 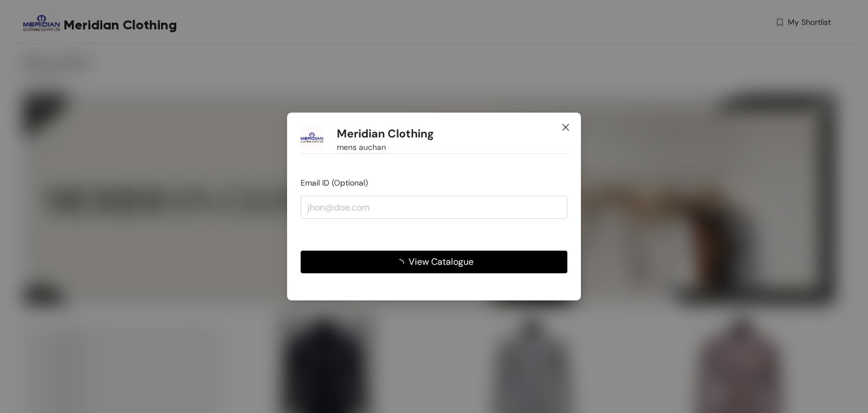 What do you see at coordinates (434, 262) in the screenshot?
I see `button: View Catalogue` at bounding box center [434, 262].